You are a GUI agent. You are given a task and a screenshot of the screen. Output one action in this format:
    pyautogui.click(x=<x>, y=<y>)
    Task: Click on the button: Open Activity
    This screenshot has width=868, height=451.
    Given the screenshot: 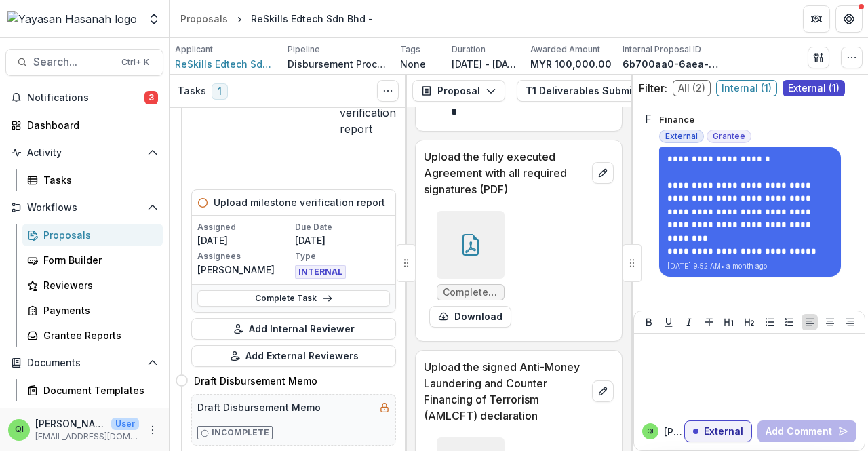 What is the action you would take?
    pyautogui.click(x=84, y=153)
    